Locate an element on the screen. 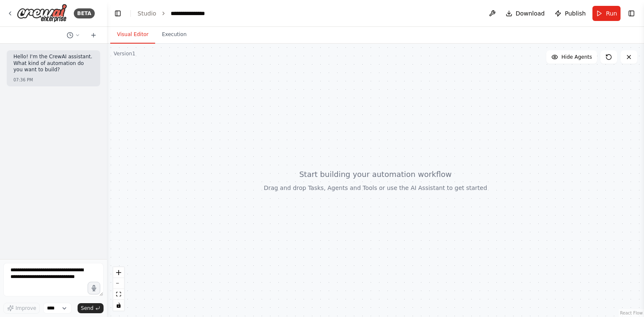  span: Hide Agents is located at coordinates (577, 57).